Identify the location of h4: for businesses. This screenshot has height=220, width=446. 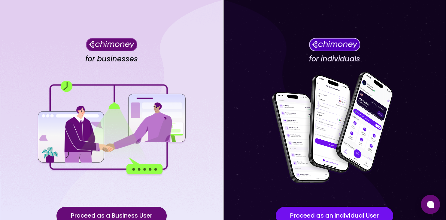
(112, 59).